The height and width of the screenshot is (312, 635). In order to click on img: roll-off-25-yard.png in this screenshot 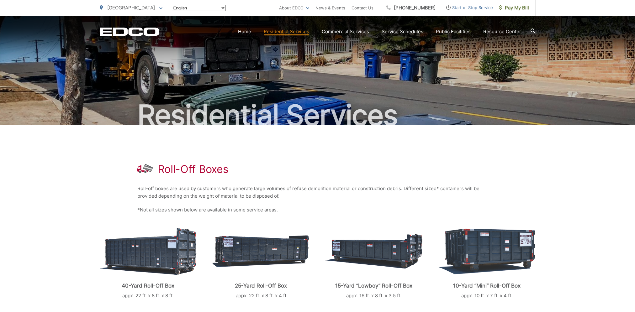, I will do `click(261, 251)`.